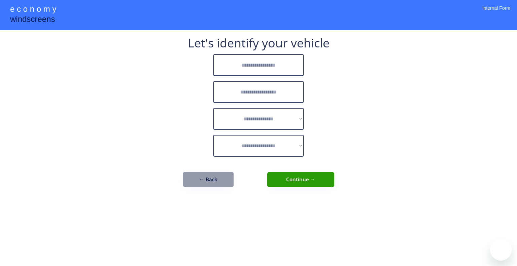 The width and height of the screenshot is (517, 266). I want to click on button: Continue →, so click(301, 180).